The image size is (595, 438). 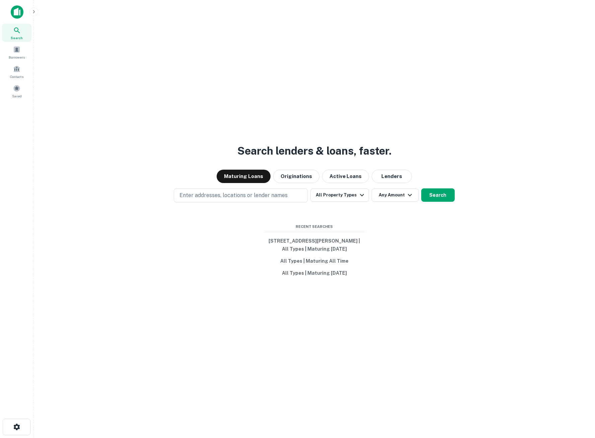 I want to click on a: Saved, so click(x=17, y=91).